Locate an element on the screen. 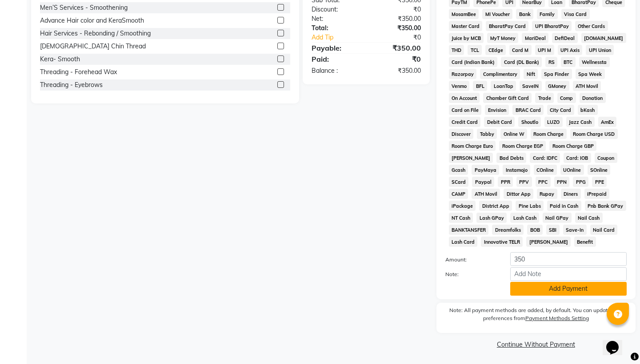  span: COnline is located at coordinates (546, 170).